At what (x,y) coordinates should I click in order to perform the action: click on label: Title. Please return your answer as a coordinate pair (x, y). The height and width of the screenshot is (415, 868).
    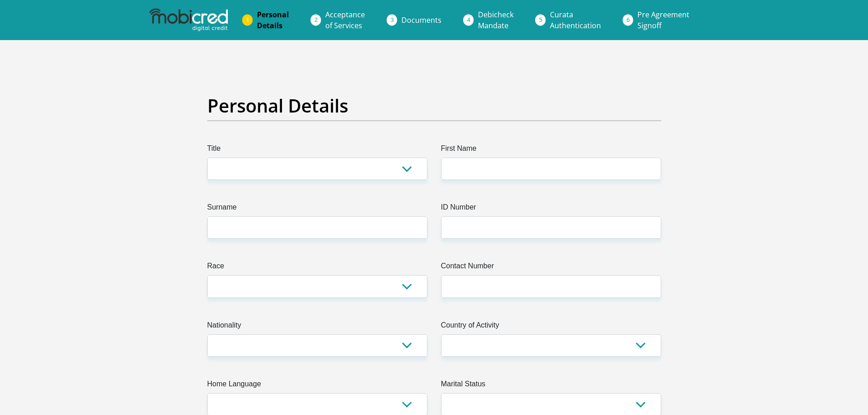
    Looking at the image, I should click on (317, 150).